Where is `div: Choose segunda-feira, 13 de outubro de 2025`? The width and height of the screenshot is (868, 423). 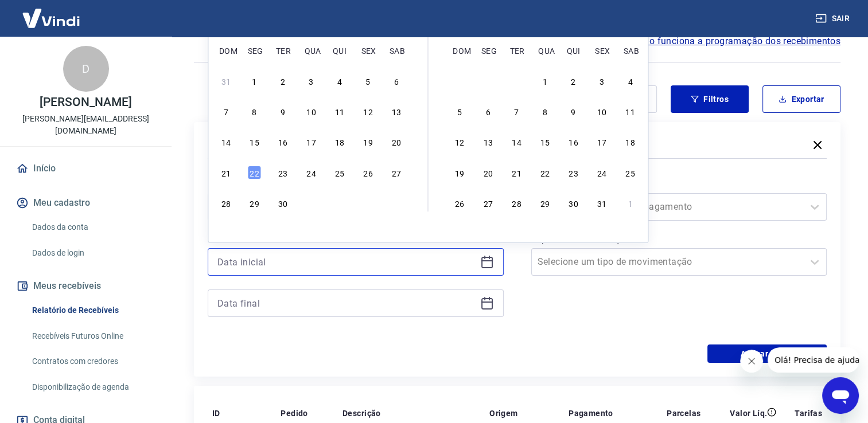
div: Choose segunda-feira, 13 de outubro de 2025 is located at coordinates (488, 142).